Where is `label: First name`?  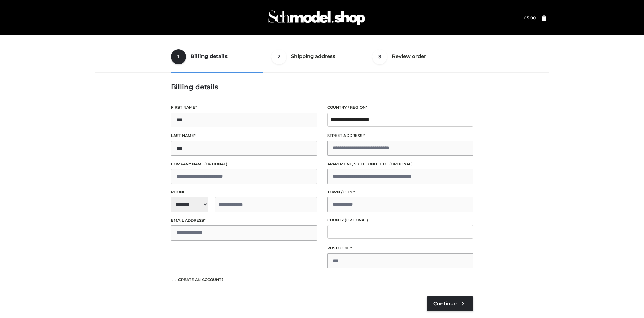 label: First name is located at coordinates (244, 107).